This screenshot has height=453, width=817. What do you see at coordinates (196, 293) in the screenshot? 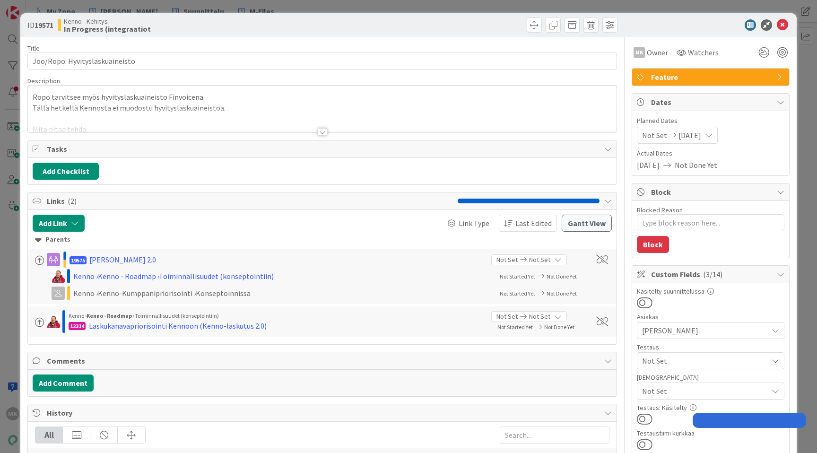
I see `div: Kenno › Kenno-Kumppanipriorisointi › Konseptoinnissa` at bounding box center [196, 293].